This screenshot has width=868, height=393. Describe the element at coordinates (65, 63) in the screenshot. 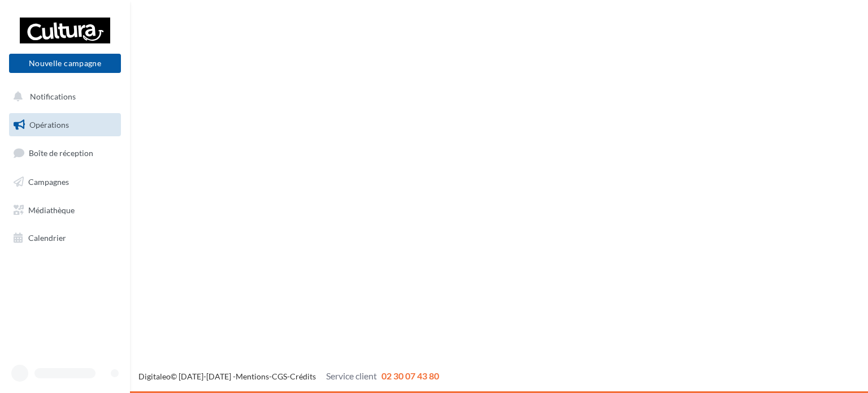

I see `button: Nouvelle campagne` at that location.